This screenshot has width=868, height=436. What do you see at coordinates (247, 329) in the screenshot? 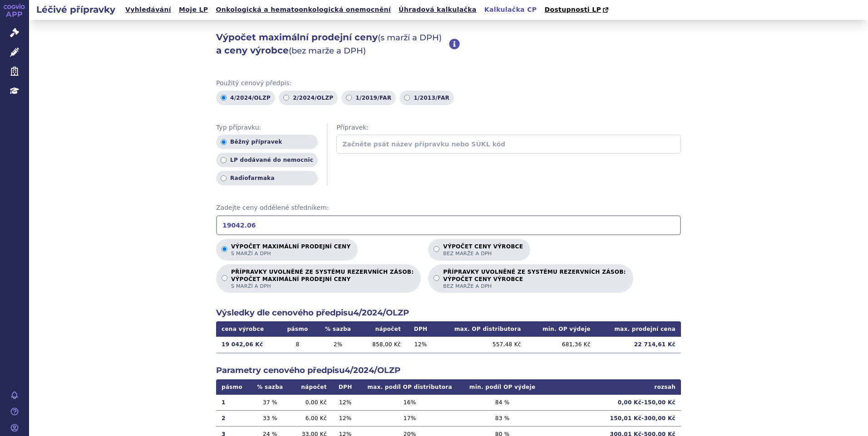
I see `th: cena výrobce` at bounding box center [247, 329].